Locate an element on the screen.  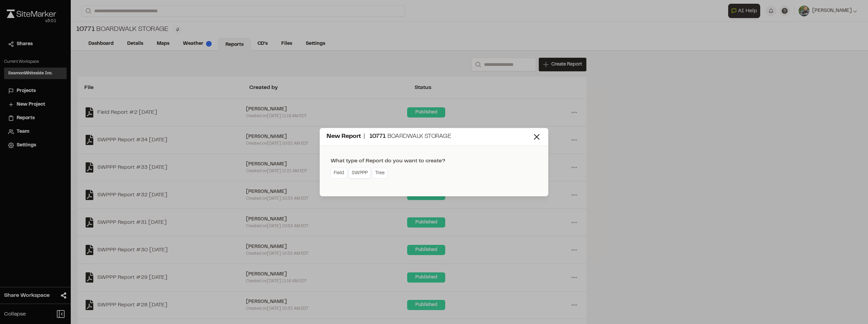
span: Boardwalk Storage is located at coordinates (420, 137).